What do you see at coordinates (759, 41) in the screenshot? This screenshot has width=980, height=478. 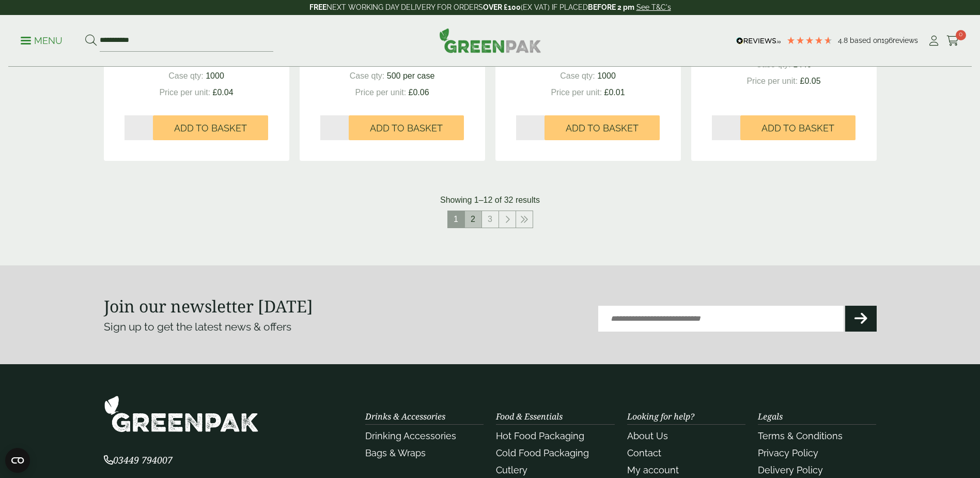 I see `img: REVIEWS.io` at bounding box center [759, 41].